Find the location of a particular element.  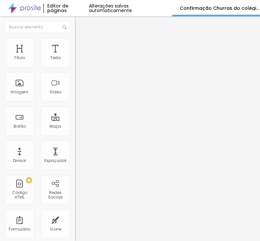

div: Ícone is located at coordinates (55, 229).